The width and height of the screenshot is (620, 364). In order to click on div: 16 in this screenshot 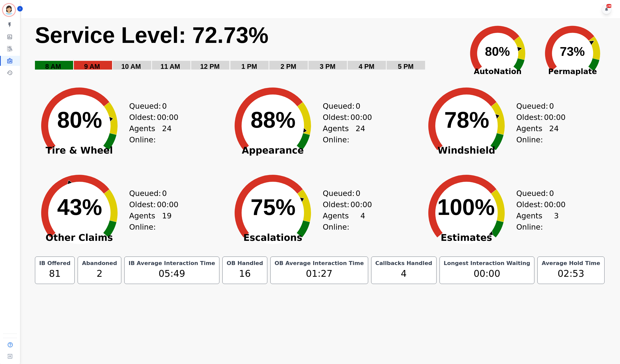, I will do `click(245, 274)`.